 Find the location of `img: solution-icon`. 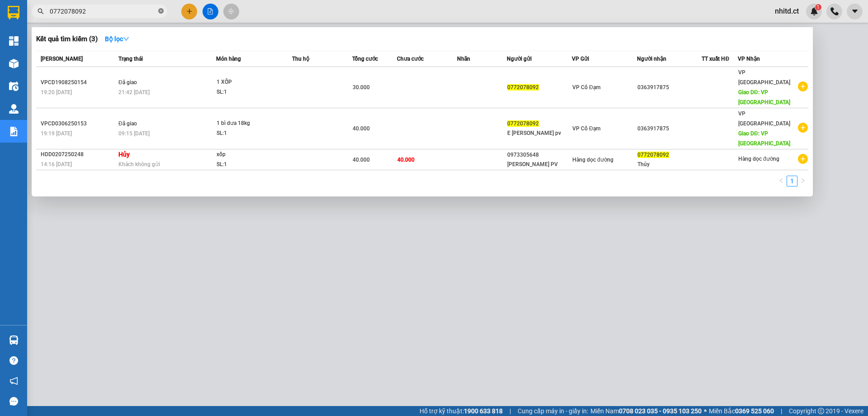

img: solution-icon is located at coordinates (13, 131).